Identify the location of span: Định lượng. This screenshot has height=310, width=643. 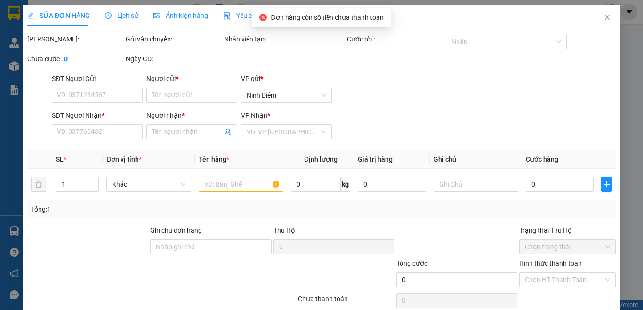
(320, 159).